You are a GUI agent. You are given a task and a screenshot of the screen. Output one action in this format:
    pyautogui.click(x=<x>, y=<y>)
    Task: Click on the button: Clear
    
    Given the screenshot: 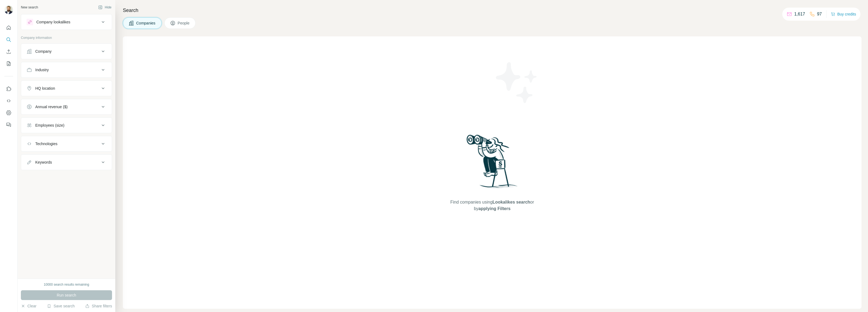 What is the action you would take?
    pyautogui.click(x=29, y=305)
    